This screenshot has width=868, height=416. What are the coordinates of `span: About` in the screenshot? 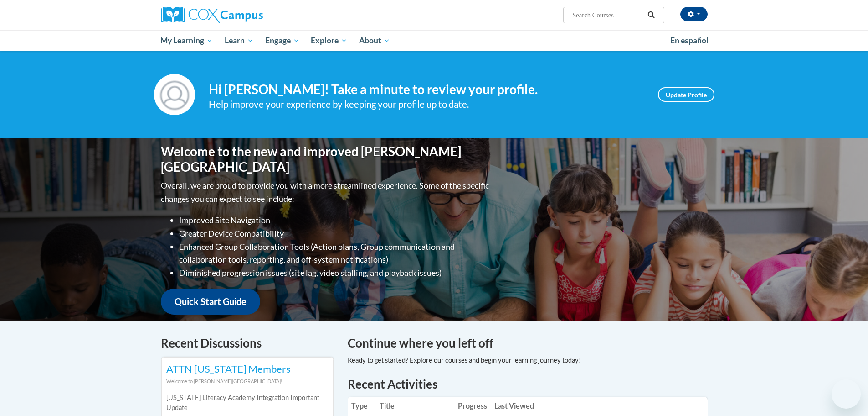 It's located at (375, 40).